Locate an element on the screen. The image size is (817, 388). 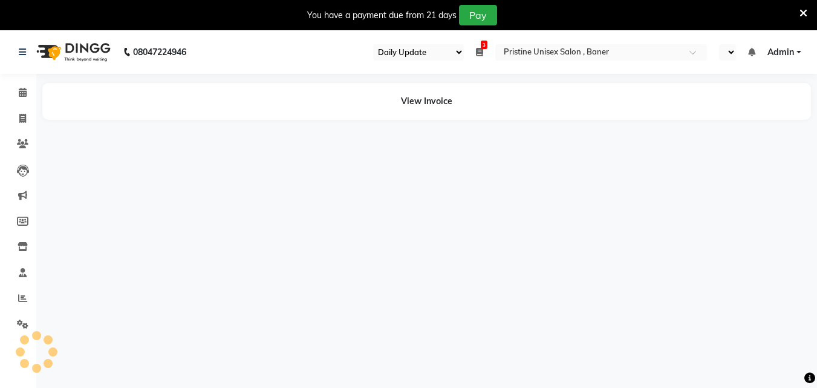
a: 3 is located at coordinates (480, 52).